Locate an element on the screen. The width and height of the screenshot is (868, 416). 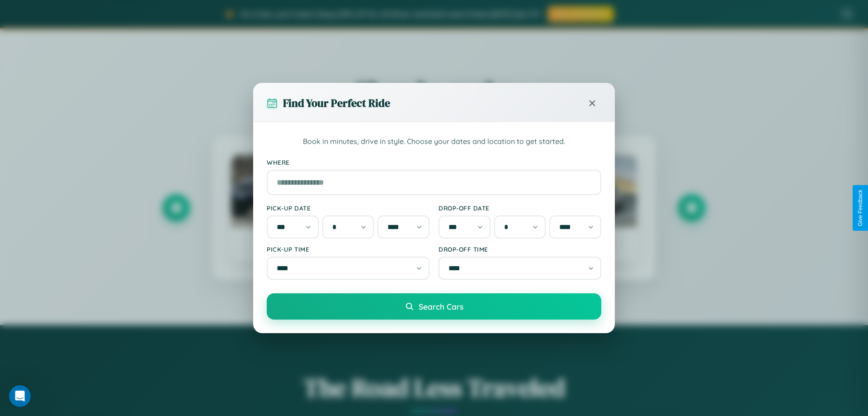
label: Drop-off Date is located at coordinates (520, 208).